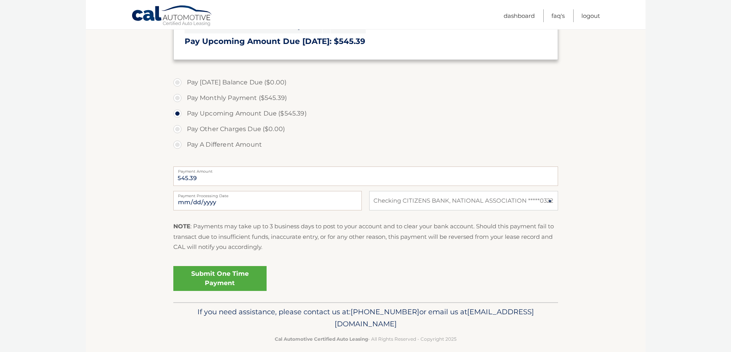  I want to click on input: Payment Date, so click(267, 201).